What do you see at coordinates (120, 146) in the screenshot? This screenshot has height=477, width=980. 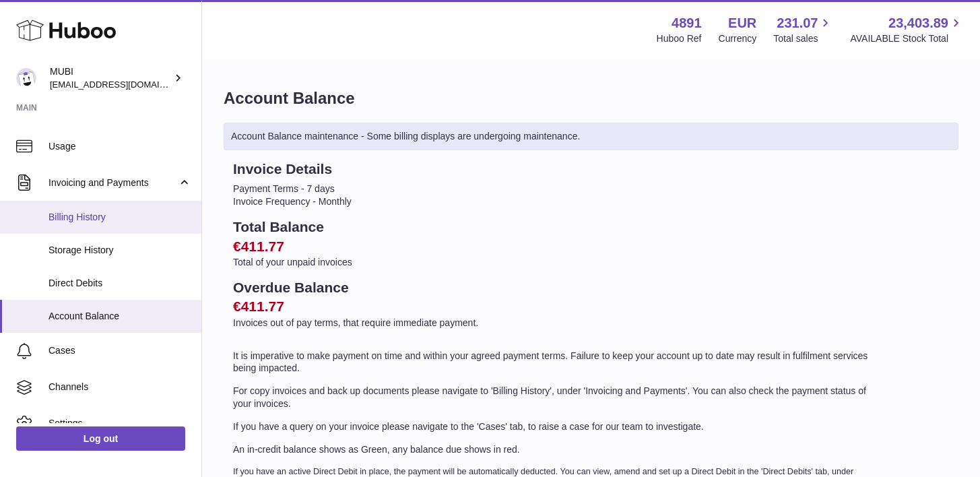 I see `span: Usage` at bounding box center [120, 146].